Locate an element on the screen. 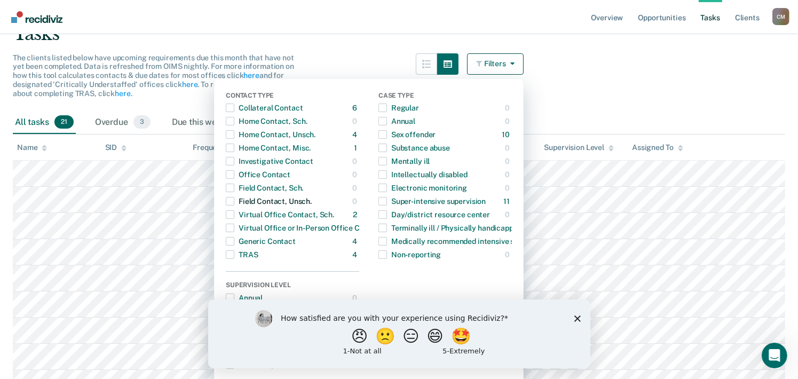 The width and height of the screenshot is (798, 379). div: Intellectually disabled is located at coordinates (423, 175).